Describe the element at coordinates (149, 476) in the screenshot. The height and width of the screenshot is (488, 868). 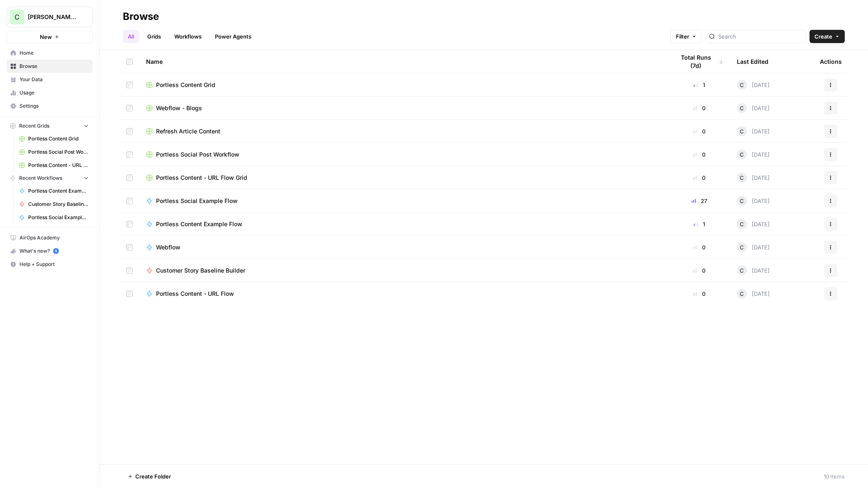
I see `button: Create Folder` at that location.